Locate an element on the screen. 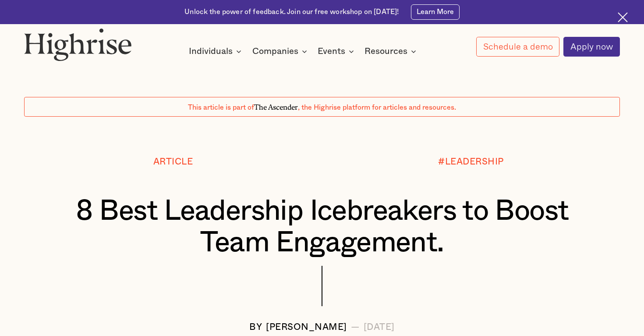  a: Apply now is located at coordinates (591, 47).